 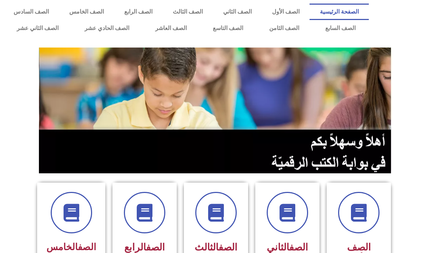 What do you see at coordinates (139, 12) in the screenshot?
I see `a: الصف الرابع` at bounding box center [139, 12].